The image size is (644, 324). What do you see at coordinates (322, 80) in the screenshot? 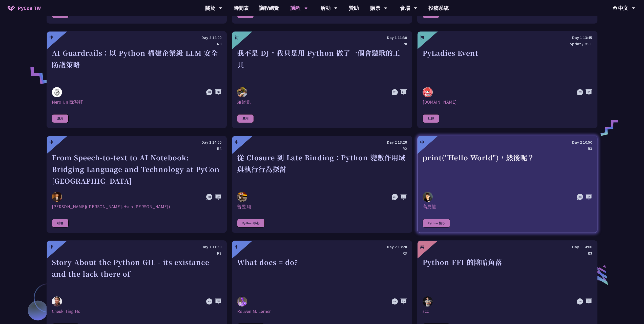
I see `a: 初 Day 1 11:30 R0 我不是 DJ，我只是用 Python 做了一個會聽歌的工具 羅經凱 羅經凱 應用` at bounding box center [322, 80].